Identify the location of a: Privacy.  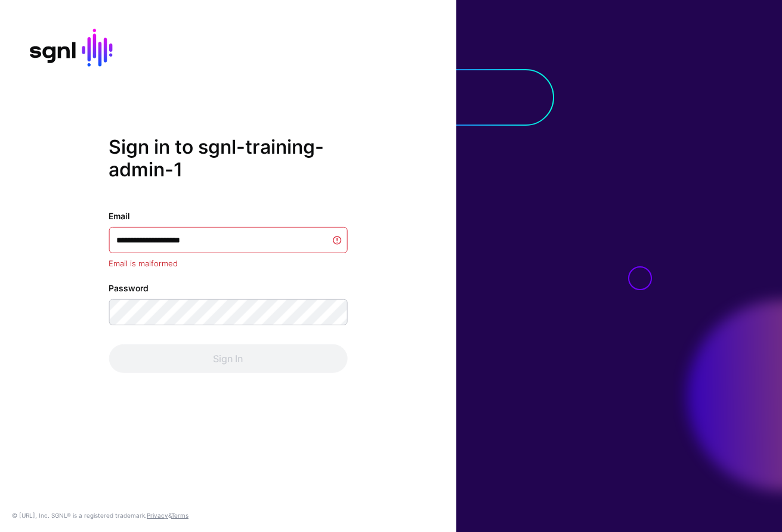
(158, 516).